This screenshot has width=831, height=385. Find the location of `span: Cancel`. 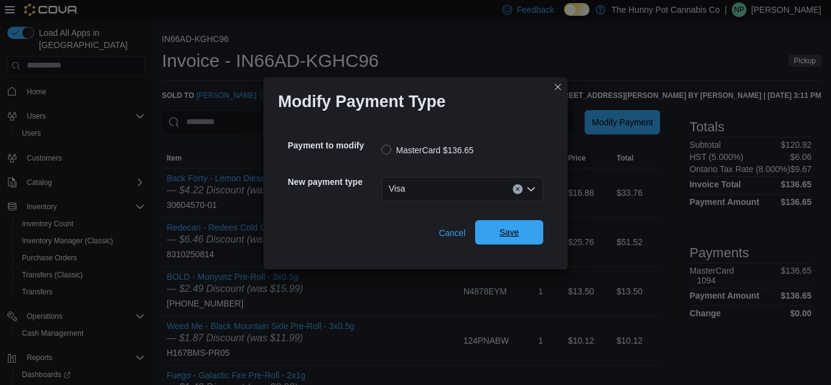

span: Cancel is located at coordinates (452, 233).